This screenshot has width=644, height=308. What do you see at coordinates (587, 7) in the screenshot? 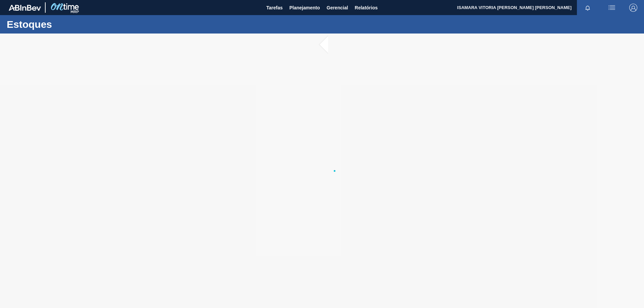
I see `button: Notificações` at bounding box center [587, 7].